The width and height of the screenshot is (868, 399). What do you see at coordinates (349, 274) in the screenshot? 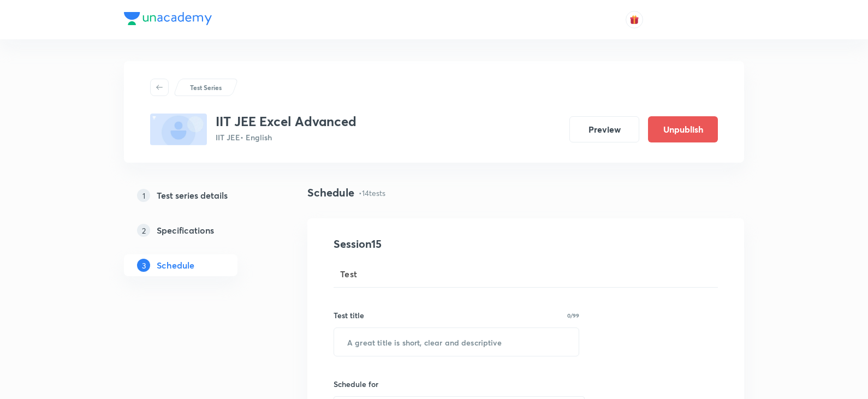
I see `span: Test` at bounding box center [349, 274].